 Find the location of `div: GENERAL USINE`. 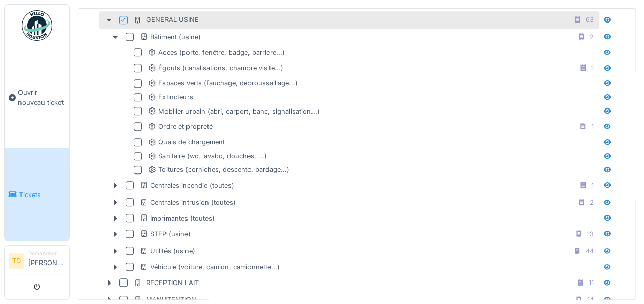

div: GENERAL USINE is located at coordinates (166, 19).